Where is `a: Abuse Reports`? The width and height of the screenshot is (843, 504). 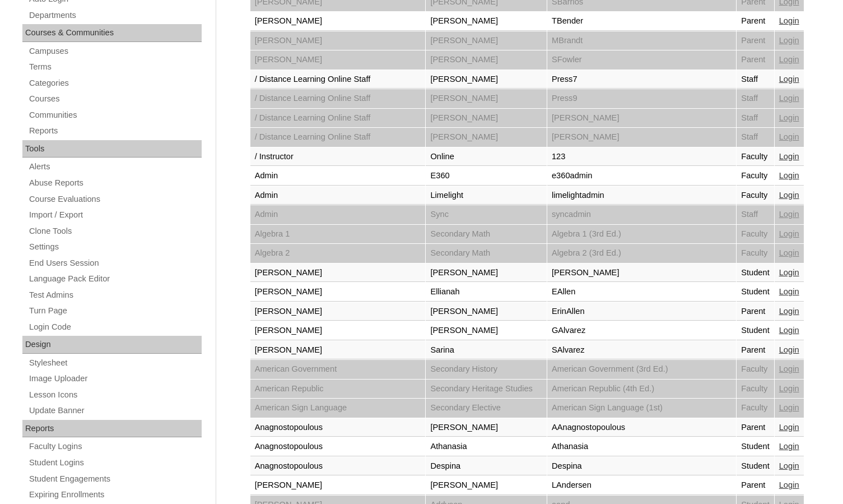 a: Abuse Reports is located at coordinates (115, 183).